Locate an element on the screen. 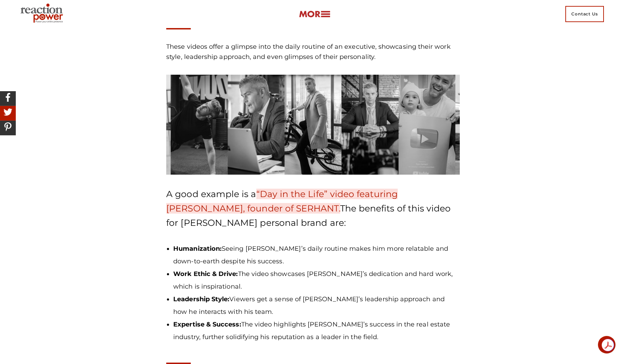 The height and width of the screenshot is (364, 626). img: Share On Pinterest is located at coordinates (8, 126).